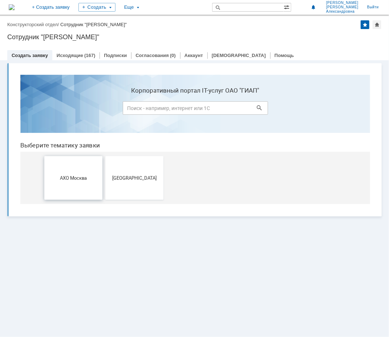 The width and height of the screenshot is (389, 337). What do you see at coordinates (115, 55) in the screenshot?
I see `a: Подписки` at bounding box center [115, 55].